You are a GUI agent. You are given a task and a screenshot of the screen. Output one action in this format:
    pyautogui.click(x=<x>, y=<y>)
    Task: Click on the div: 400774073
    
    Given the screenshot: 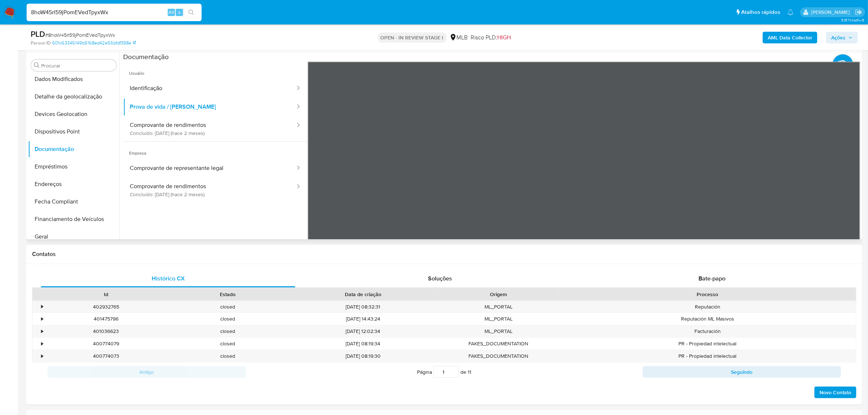 What is the action you would take?
    pyautogui.click(x=106, y=356)
    